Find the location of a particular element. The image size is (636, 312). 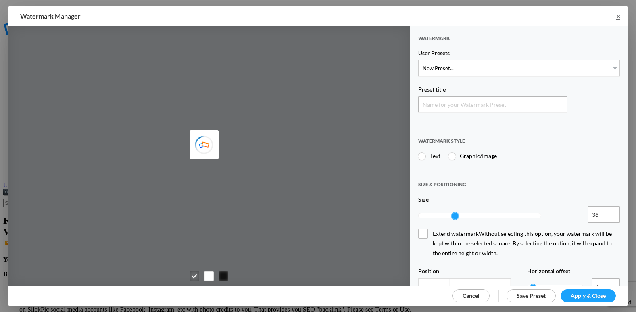

input: Name for your Watermark Preset is located at coordinates (493, 105).